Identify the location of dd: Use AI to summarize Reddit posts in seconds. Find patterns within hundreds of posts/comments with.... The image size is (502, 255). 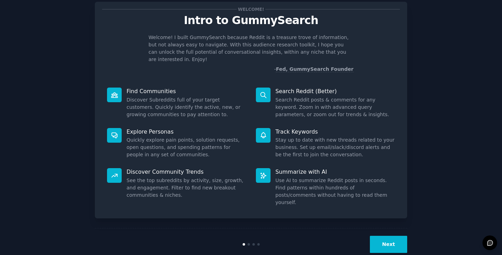
(335, 192).